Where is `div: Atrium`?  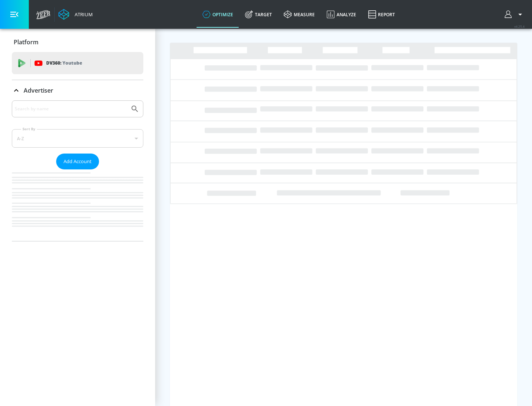
div: Atrium is located at coordinates (82, 14).